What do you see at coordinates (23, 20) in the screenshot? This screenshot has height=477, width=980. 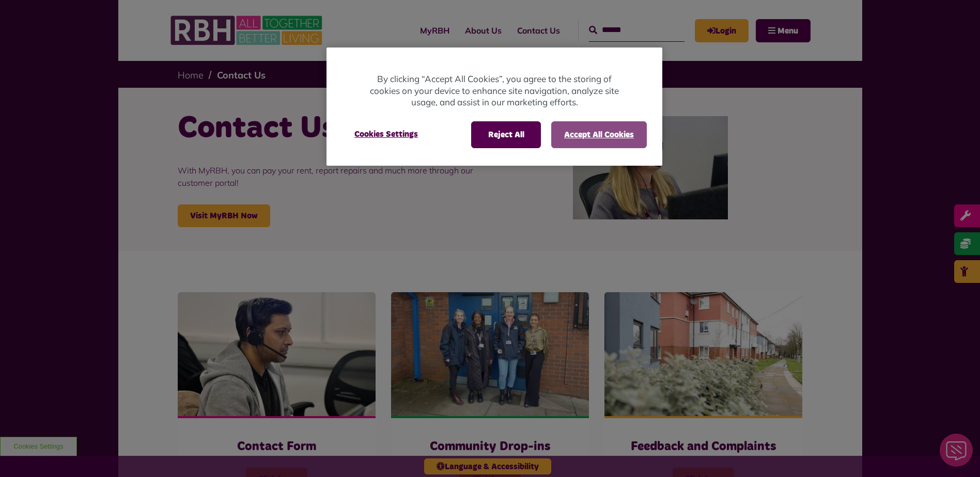 I see `div: Close Web Assistant` at bounding box center [23, 20].